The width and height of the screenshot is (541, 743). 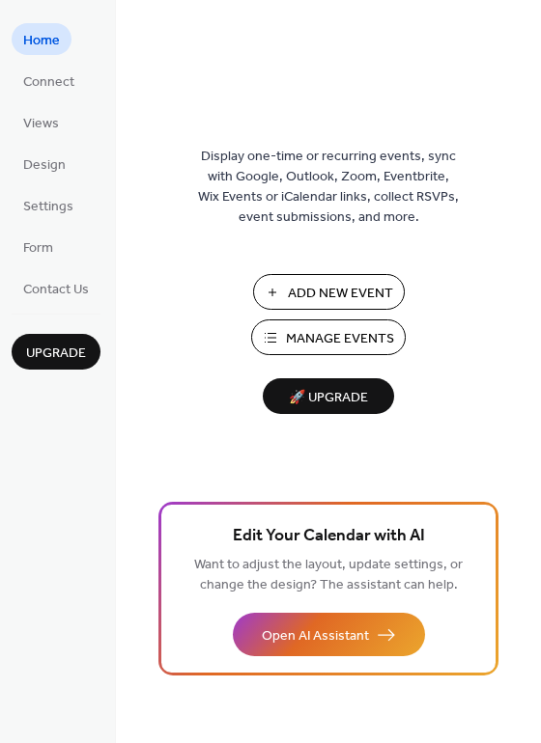 What do you see at coordinates (56, 290) in the screenshot?
I see `span: Contact Us` at bounding box center [56, 290].